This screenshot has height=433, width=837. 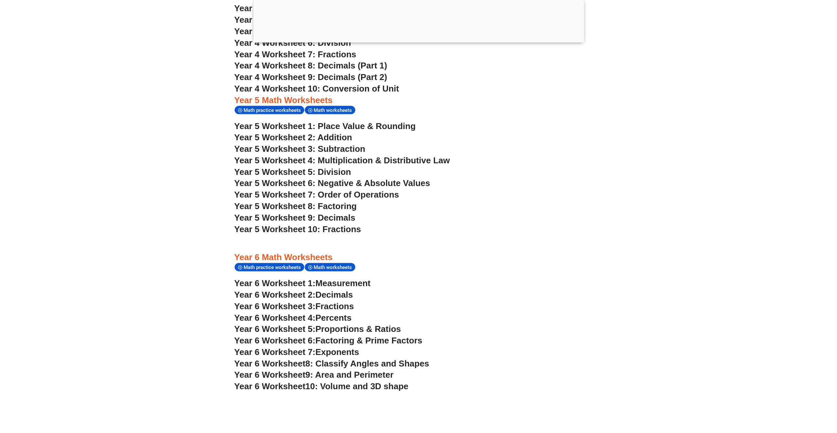 What do you see at coordinates (325, 126) in the screenshot?
I see `a: Year 5 Worksheet 1: Place Value & Rounding` at bounding box center [325, 126].